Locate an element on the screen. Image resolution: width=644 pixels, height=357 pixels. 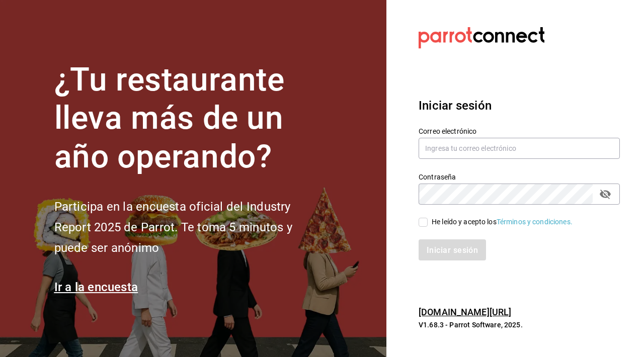
input: Ingresa tu correo electrónico is located at coordinates (519, 148).